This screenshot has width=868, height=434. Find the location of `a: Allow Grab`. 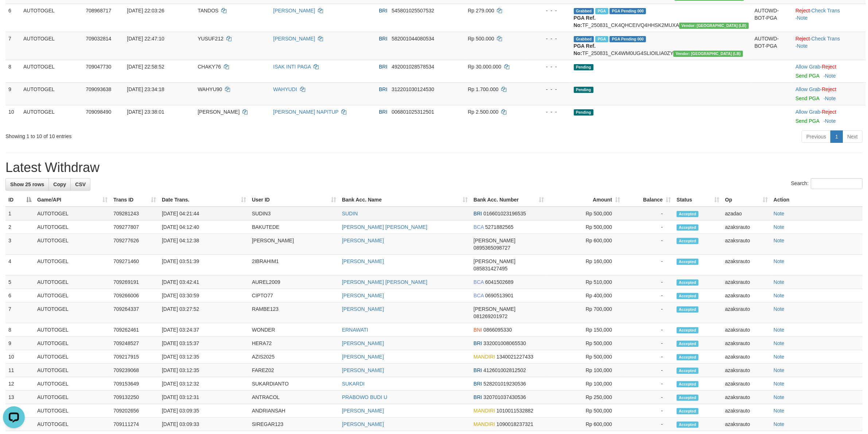

a: Allow Grab is located at coordinates (808, 67).